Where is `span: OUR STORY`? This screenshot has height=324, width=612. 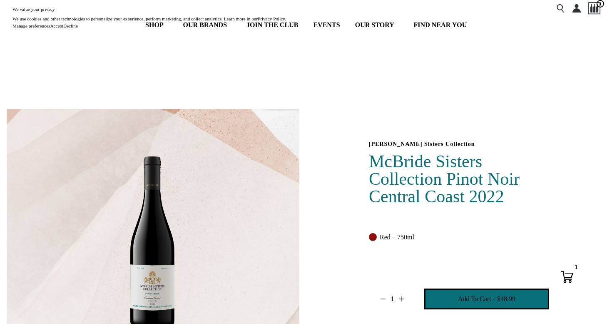 span: OUR STORY is located at coordinates (375, 25).